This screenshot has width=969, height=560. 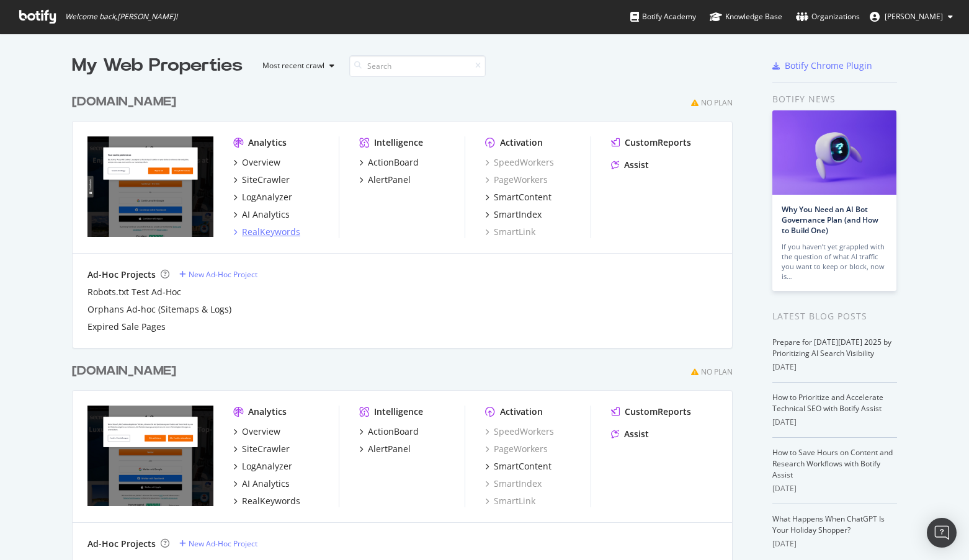 What do you see at coordinates (267, 501) in the screenshot?
I see `a: RealKeywords` at bounding box center [267, 501].